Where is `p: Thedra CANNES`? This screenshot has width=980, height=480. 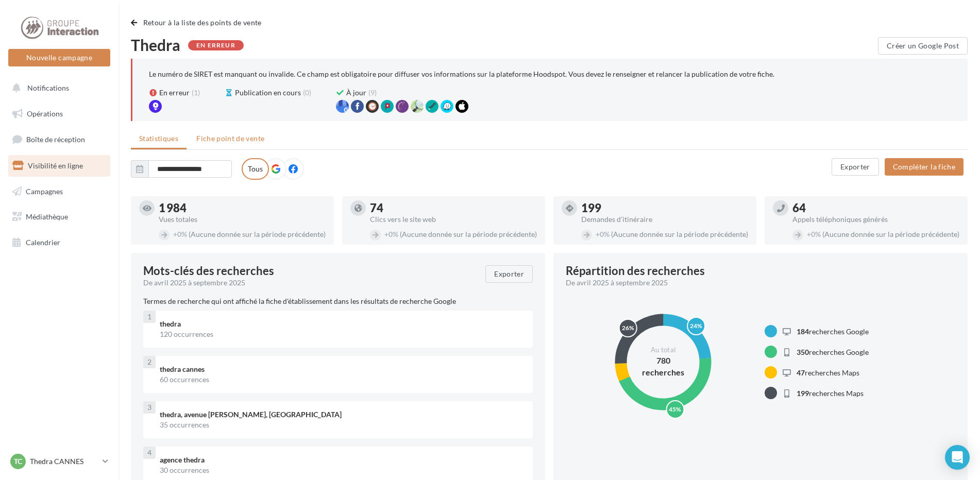
p: Thedra CANNES is located at coordinates (64, 461).